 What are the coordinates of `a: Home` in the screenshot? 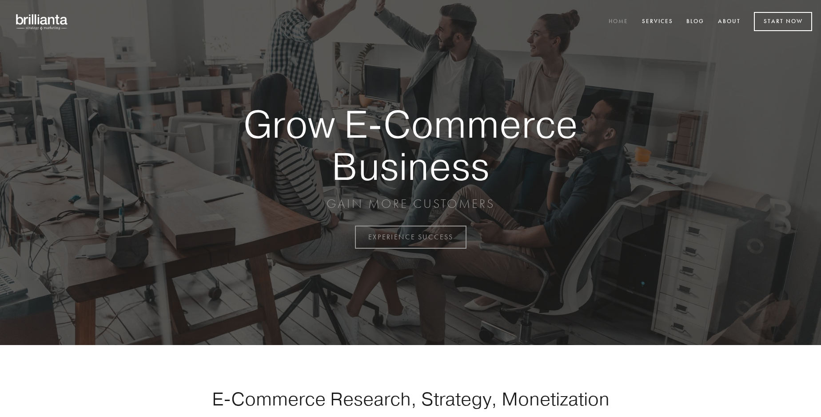 It's located at (618, 22).